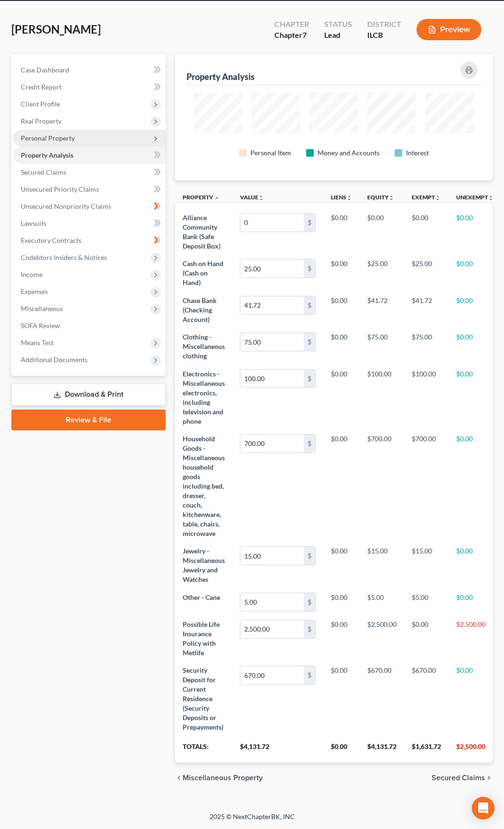 The height and width of the screenshot is (829, 504). Describe the element at coordinates (449, 30) in the screenshot. I see `button: Preview` at that location.